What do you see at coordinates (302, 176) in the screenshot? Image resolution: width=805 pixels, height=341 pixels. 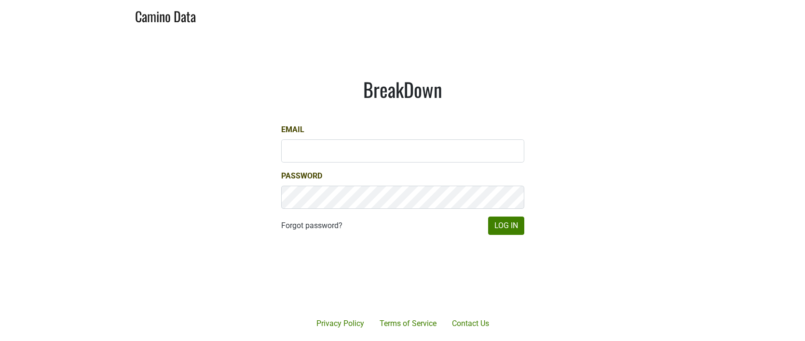 I see `label: Password` at bounding box center [302, 176].